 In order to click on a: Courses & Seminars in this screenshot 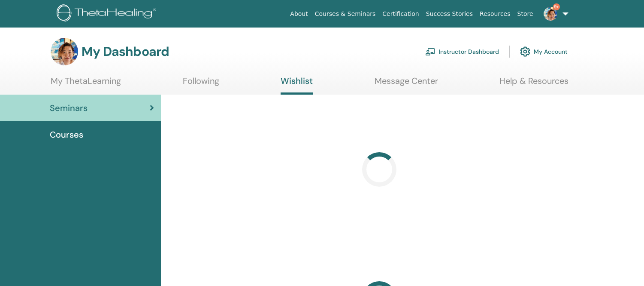, I will do `click(346, 14)`.